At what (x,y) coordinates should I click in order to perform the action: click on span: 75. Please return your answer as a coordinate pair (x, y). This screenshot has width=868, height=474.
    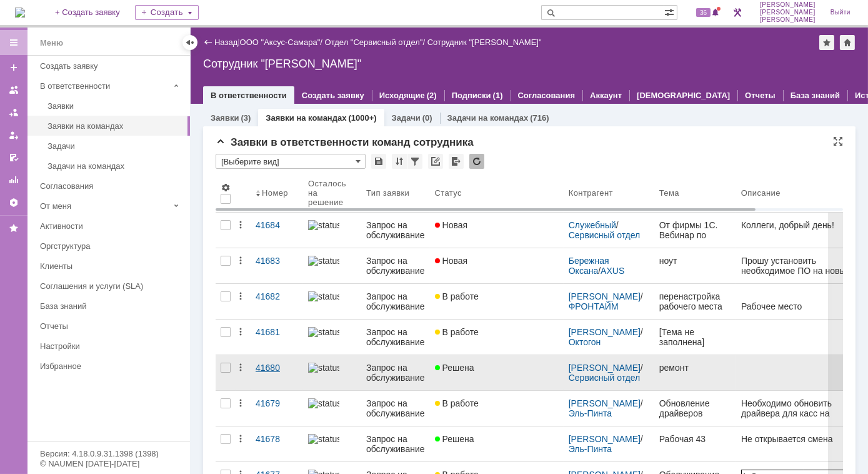
    Looking at the image, I should click on (92, 219).